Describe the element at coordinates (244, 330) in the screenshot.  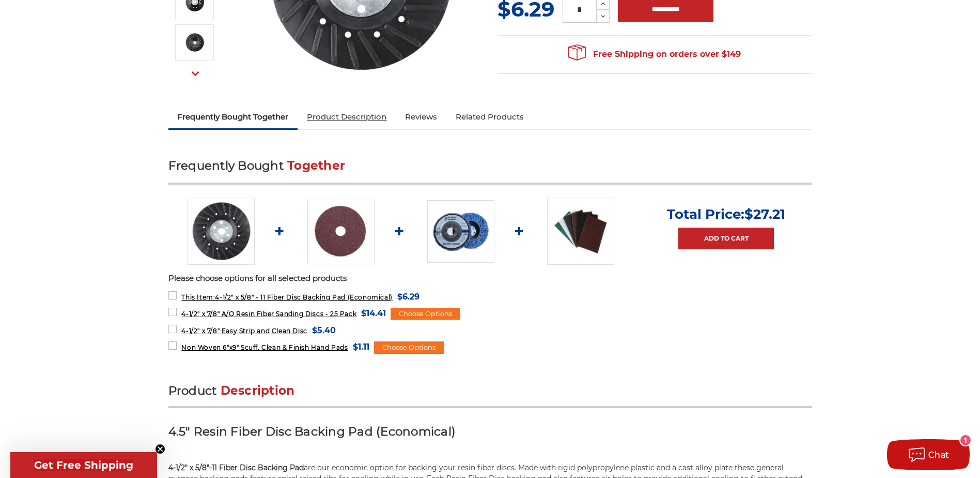
I see `span: 4-1/2" x 7/8" Easy Strip and Clean Disc` at that location.